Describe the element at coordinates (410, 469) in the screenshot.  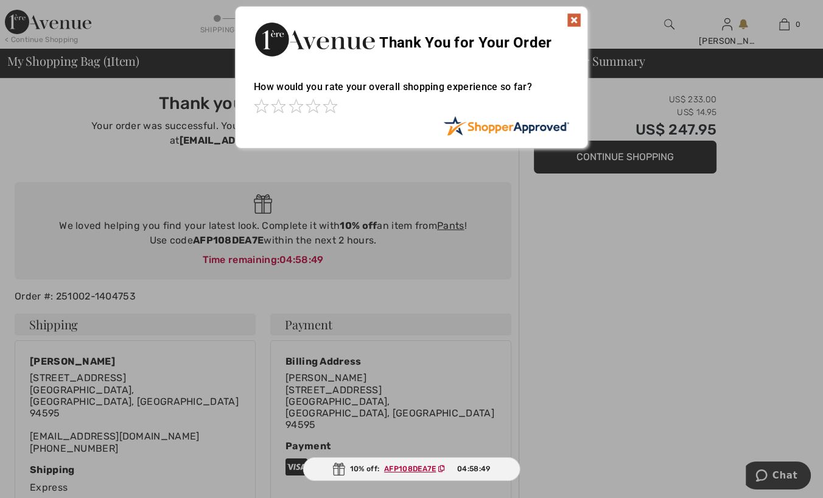
I see `ins: AFP108DEA7E` at that location.